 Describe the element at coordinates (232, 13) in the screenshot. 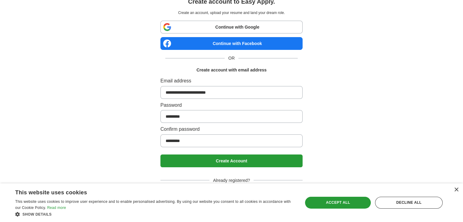

I see `p: Create an account, upload your resume and land your dream role.` at that location.